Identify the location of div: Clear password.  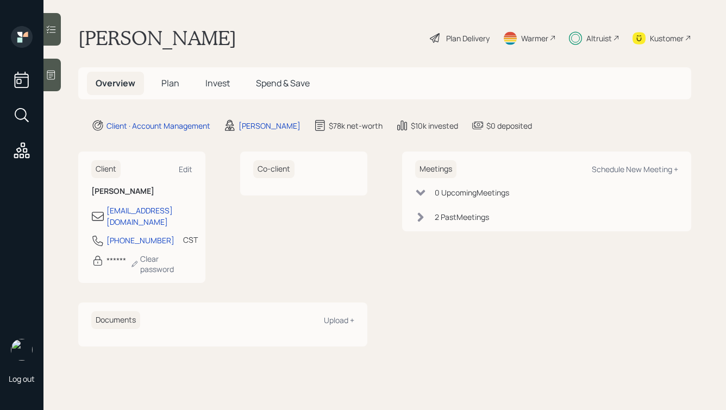
(161, 264).